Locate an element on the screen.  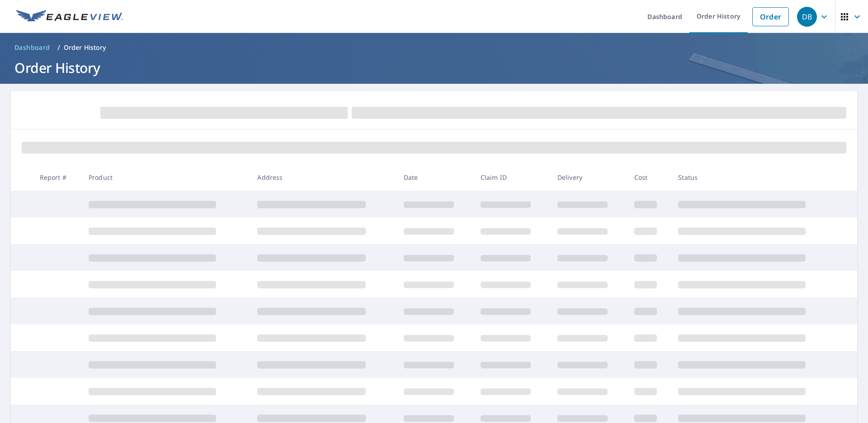
p: Order History is located at coordinates (85, 47).